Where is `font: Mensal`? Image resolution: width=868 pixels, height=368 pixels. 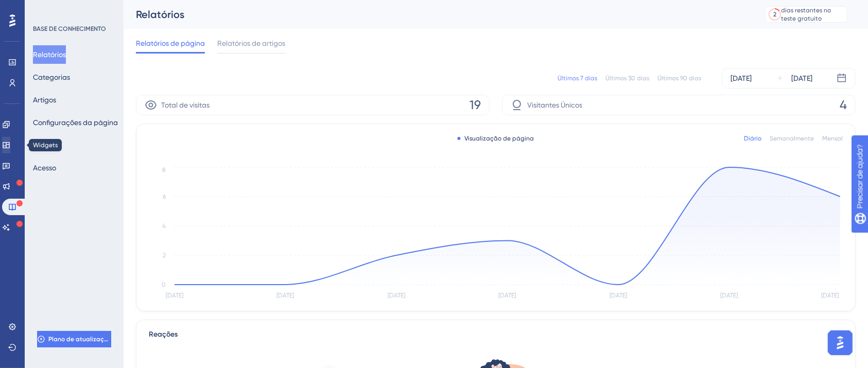 font: Mensal is located at coordinates (832, 139).